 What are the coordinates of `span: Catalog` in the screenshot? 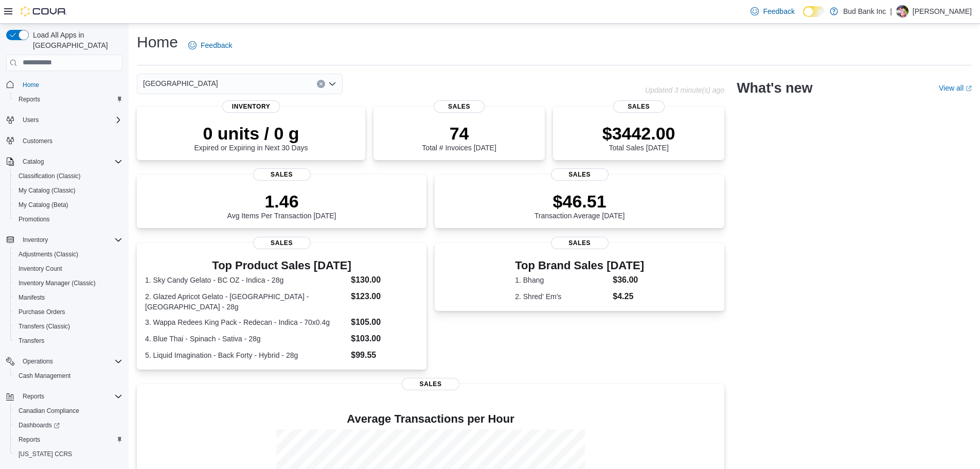 It's located at (33, 162).